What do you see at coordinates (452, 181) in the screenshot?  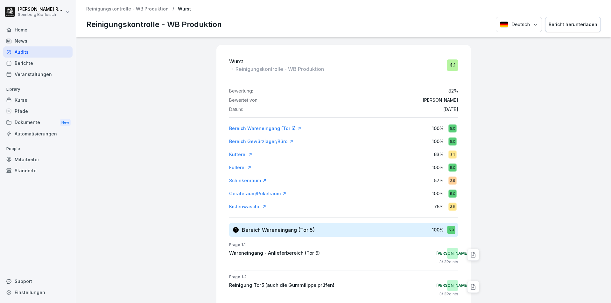 I see `div: 2.9` at bounding box center [452, 181].